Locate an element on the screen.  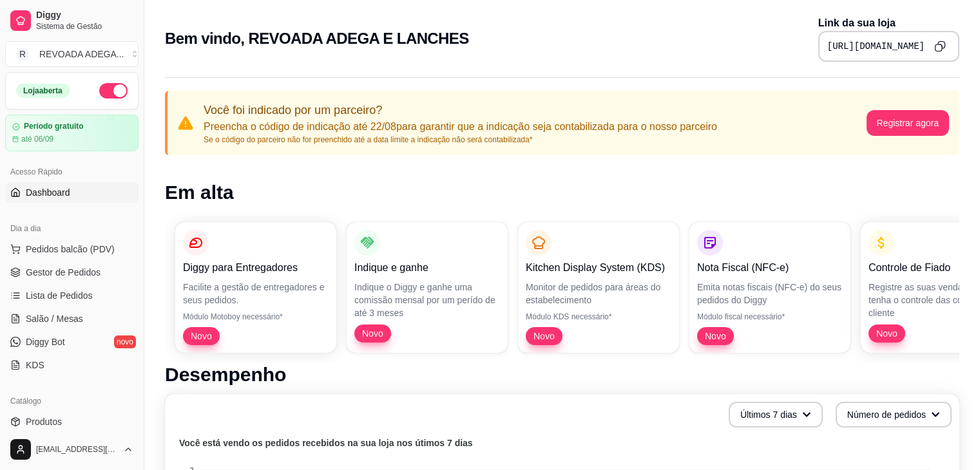
a: Produtos is located at coordinates (72, 422).